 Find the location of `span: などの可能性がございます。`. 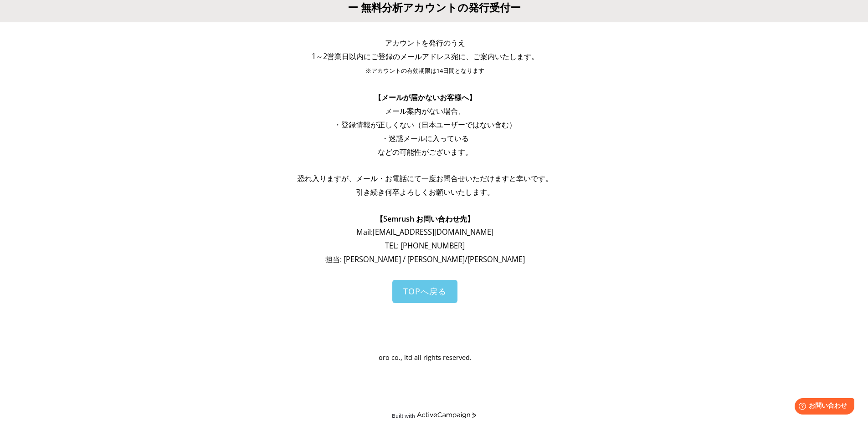

span: などの可能性がございます。 is located at coordinates (425, 152).